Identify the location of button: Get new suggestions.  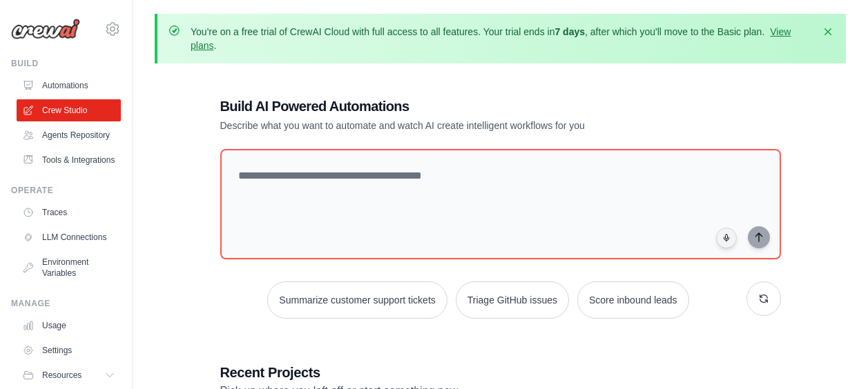
(764, 299).